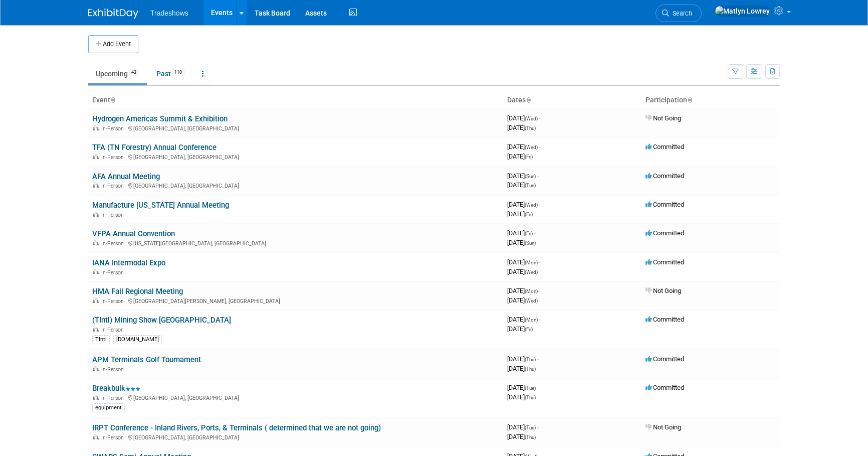 The width and height of the screenshot is (868, 456). I want to click on div: TIntl, so click(101, 339).